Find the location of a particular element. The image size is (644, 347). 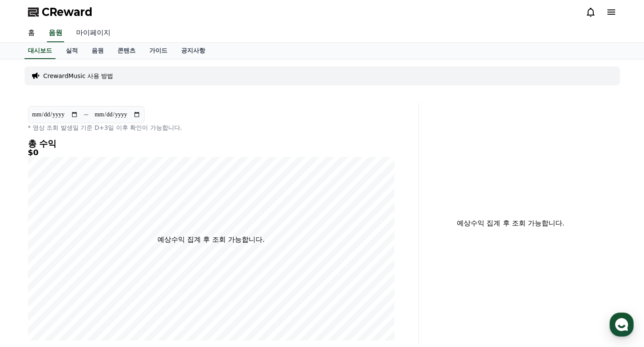

p: CrewardMusic 사용 방법 is located at coordinates (79, 76).